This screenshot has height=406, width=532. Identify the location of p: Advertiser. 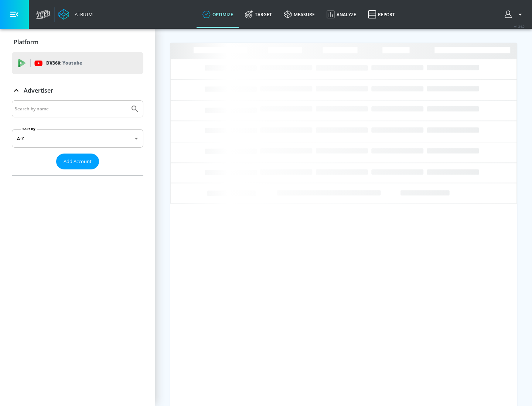
(38, 91).